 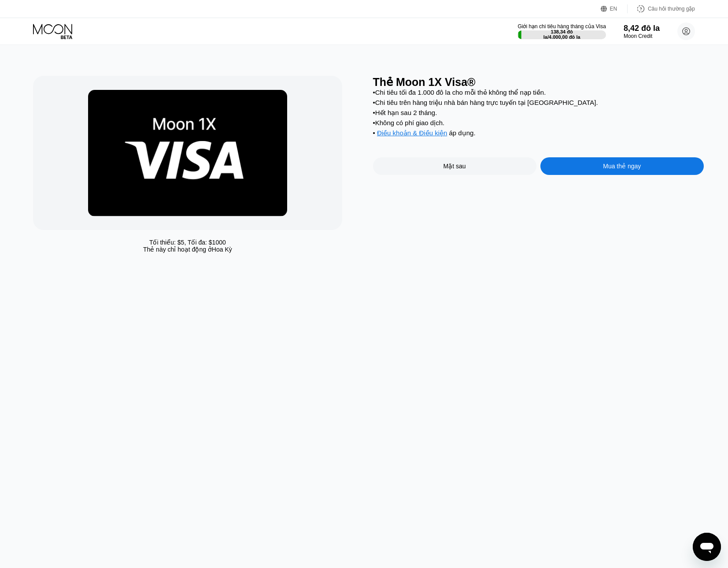 I want to click on font: Chi tiêu tối đa 1.000 đô la cho mỗi thẻ không thể nạp tiền., so click(x=461, y=92).